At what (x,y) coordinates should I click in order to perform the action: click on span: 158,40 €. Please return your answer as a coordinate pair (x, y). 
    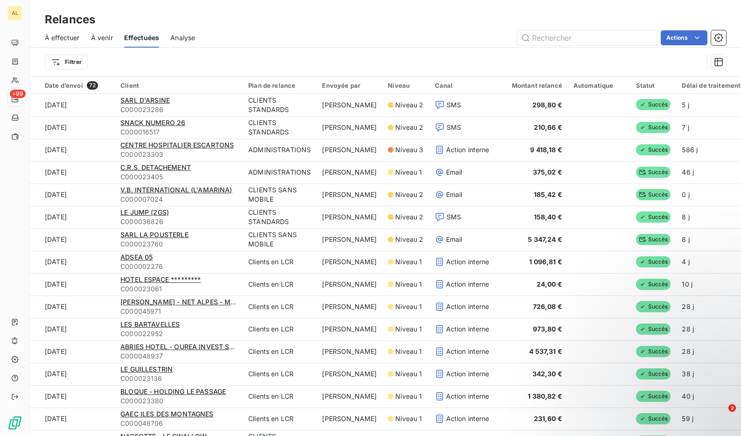
    Looking at the image, I should click on (548, 217).